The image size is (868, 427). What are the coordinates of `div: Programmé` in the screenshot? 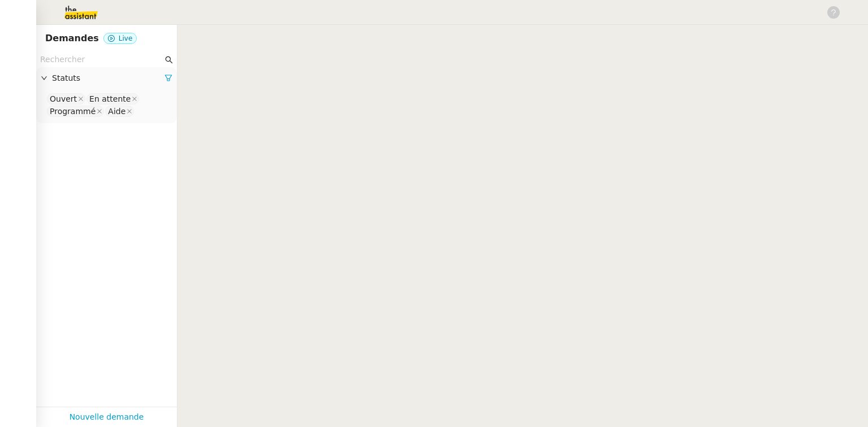 It's located at (73, 111).